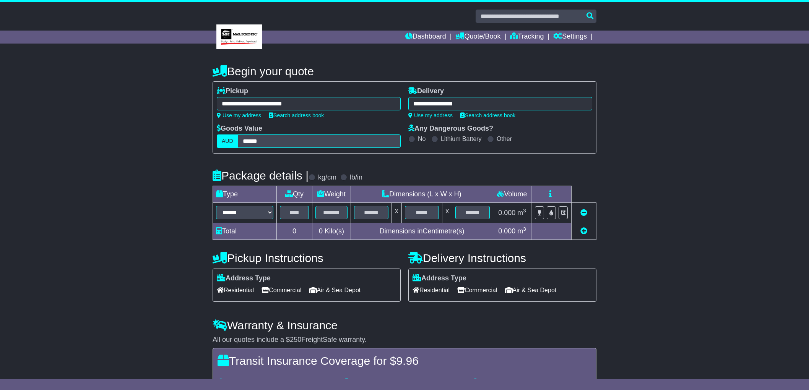 Image resolution: width=809 pixels, height=390 pixels. I want to click on label: Delivery, so click(426, 91).